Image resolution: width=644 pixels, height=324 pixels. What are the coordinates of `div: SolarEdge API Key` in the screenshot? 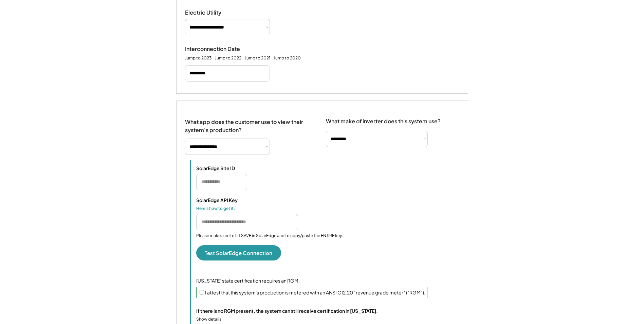 It's located at (230, 200).